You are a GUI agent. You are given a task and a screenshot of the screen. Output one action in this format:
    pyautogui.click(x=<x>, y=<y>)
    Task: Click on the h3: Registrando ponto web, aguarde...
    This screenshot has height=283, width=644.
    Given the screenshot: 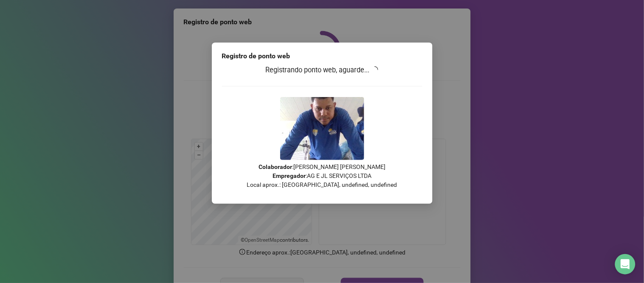 What is the action you would take?
    pyautogui.click(x=322, y=70)
    